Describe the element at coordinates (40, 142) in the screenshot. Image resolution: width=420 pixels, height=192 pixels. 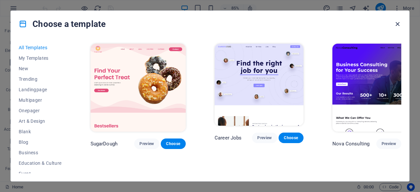
I see `span: Blog` at that location.